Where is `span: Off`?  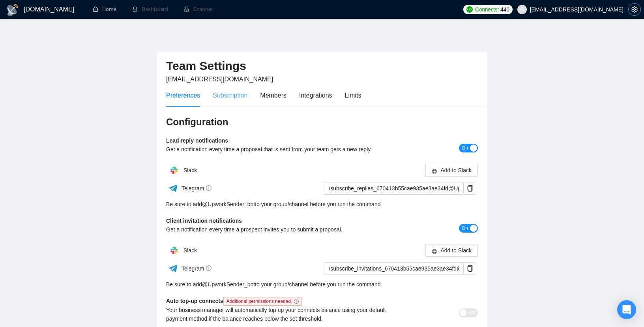
span: Off is located at coordinates (472, 313).